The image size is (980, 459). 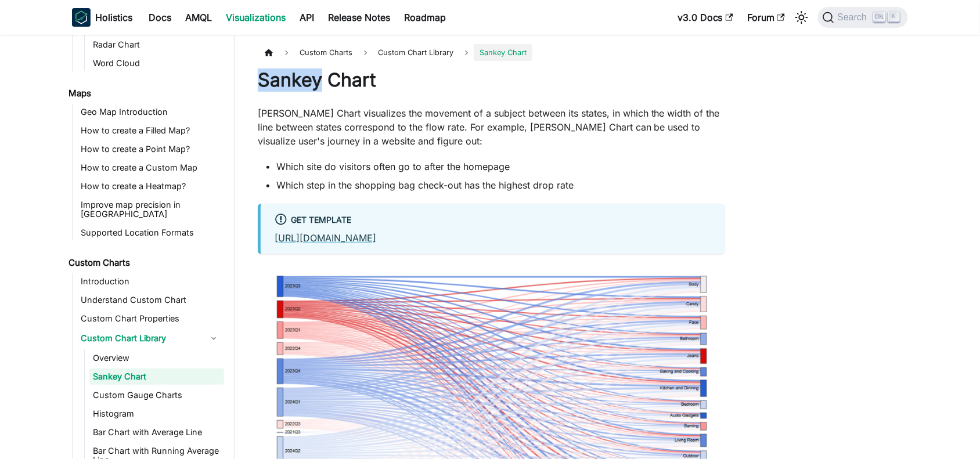 What do you see at coordinates (199, 18) in the screenshot?
I see `a: AMQL` at bounding box center [199, 18].